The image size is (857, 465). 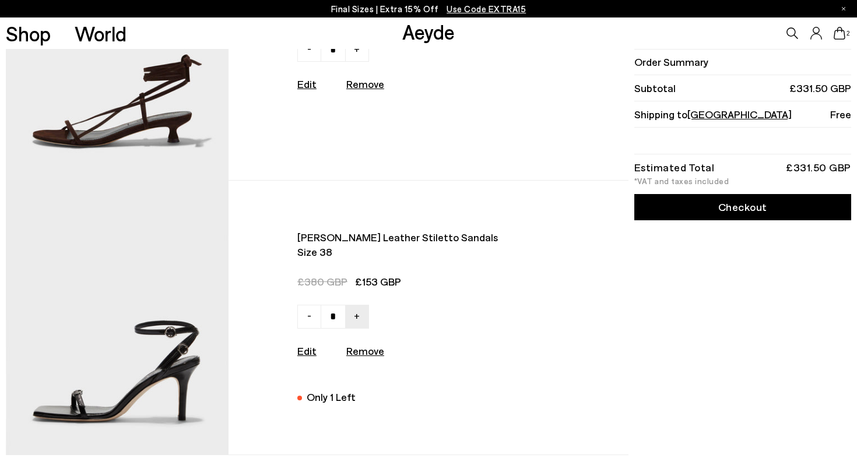 I want to click on a: Shop, so click(x=28, y=33).